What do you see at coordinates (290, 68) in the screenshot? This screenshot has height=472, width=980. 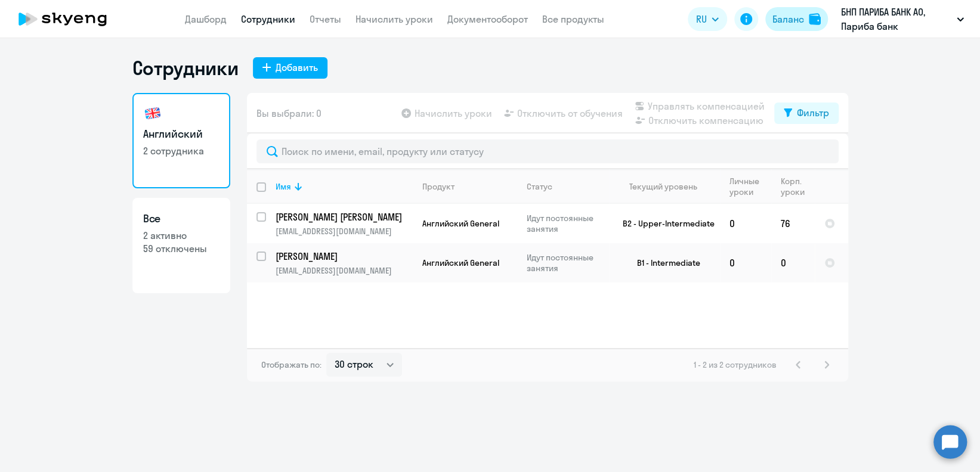 I see `button: Добавить` at bounding box center [290, 68].